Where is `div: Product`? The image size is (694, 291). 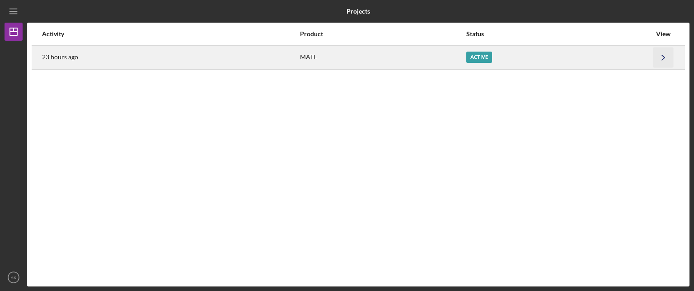 div: Product is located at coordinates (383, 34).